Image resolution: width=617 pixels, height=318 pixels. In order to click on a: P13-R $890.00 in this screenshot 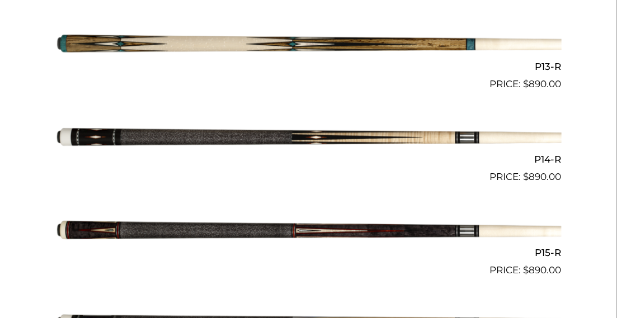, I will do `click(309, 47)`.